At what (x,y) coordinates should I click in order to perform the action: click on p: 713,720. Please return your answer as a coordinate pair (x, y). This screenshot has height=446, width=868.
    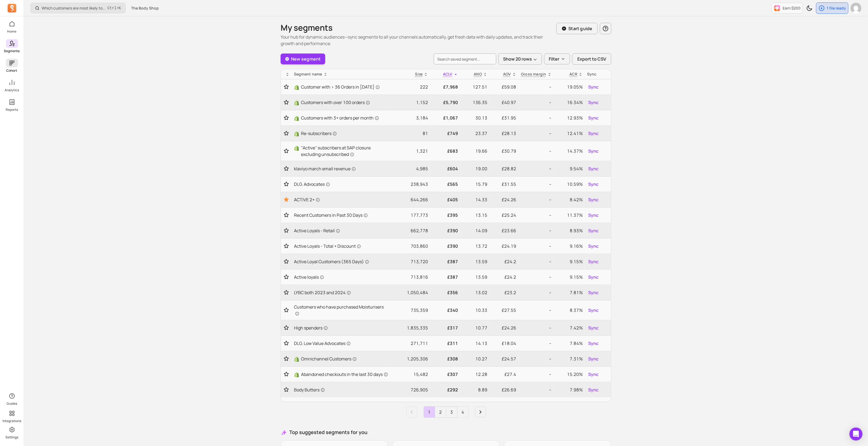
    Looking at the image, I should click on (410, 262).